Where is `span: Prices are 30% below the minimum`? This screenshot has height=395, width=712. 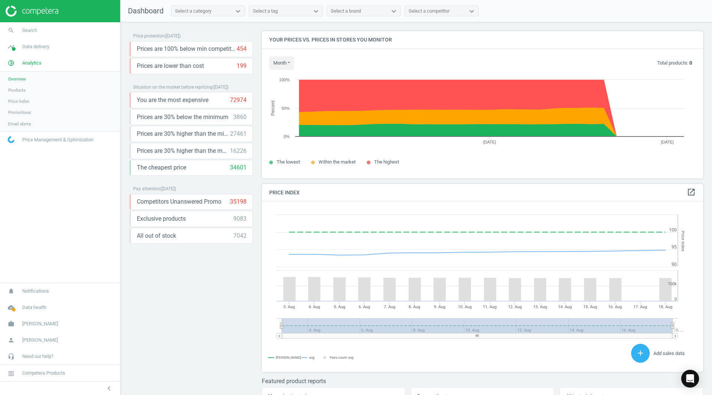
span: Prices are 30% below the minimum is located at coordinates (182, 117).